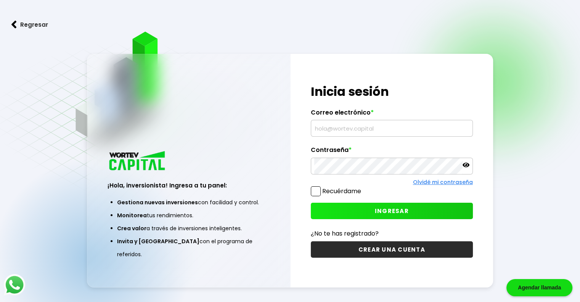 The width and height of the screenshot is (580, 302). I want to click on button: CREAR UNA CUENTA, so click(392, 249).